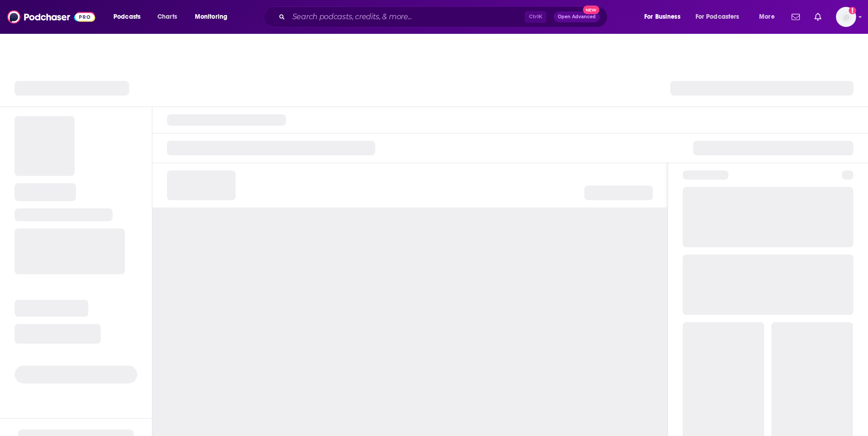  Describe the element at coordinates (662, 17) in the screenshot. I see `span: For Business` at that location.